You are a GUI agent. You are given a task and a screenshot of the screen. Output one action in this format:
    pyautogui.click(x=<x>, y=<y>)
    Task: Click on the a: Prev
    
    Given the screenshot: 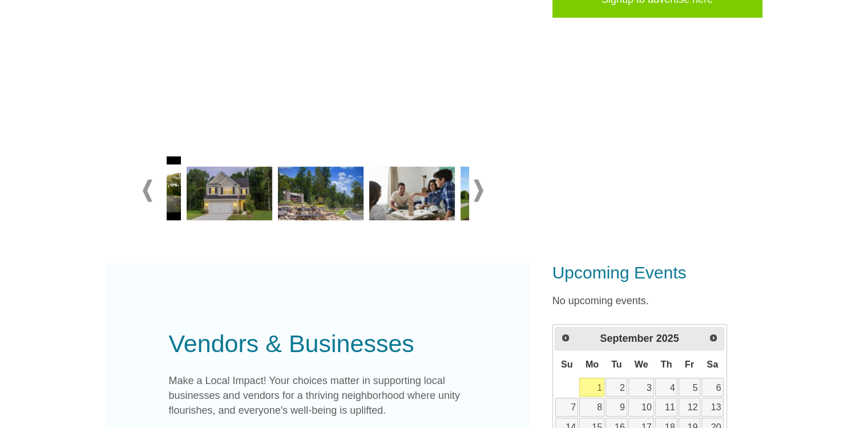 What is the action you would take?
    pyautogui.click(x=566, y=338)
    